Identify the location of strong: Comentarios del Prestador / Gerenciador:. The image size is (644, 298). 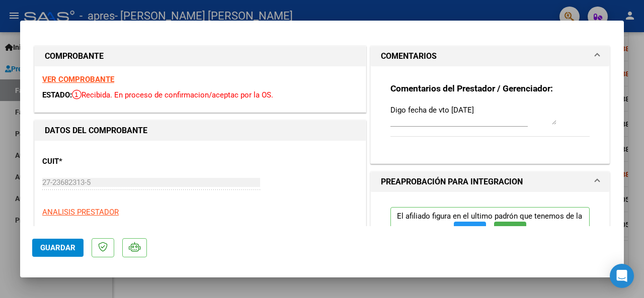
(471, 89).